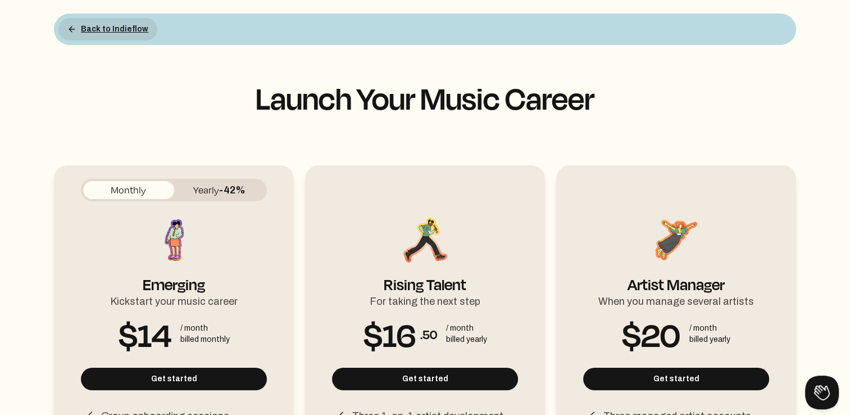 Image resolution: width=850 pixels, height=415 pixels. Describe the element at coordinates (129, 190) in the screenshot. I see `button: Monthly` at that location.